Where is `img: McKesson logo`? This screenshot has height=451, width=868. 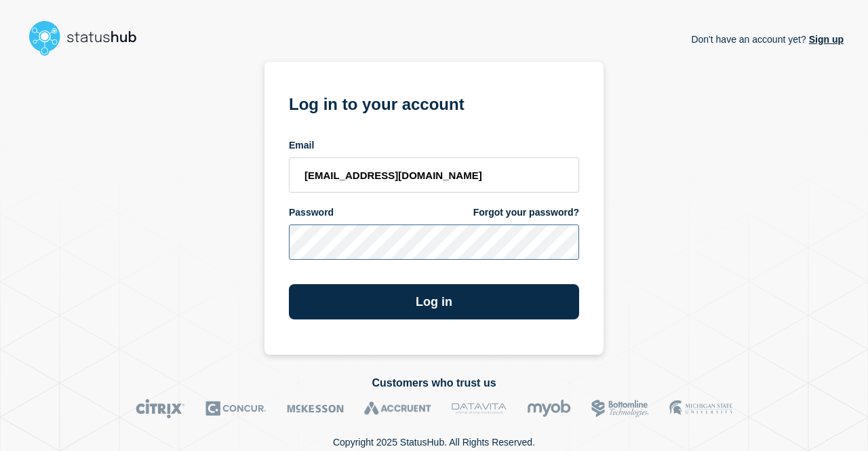
img: McKesson logo is located at coordinates (315, 408).